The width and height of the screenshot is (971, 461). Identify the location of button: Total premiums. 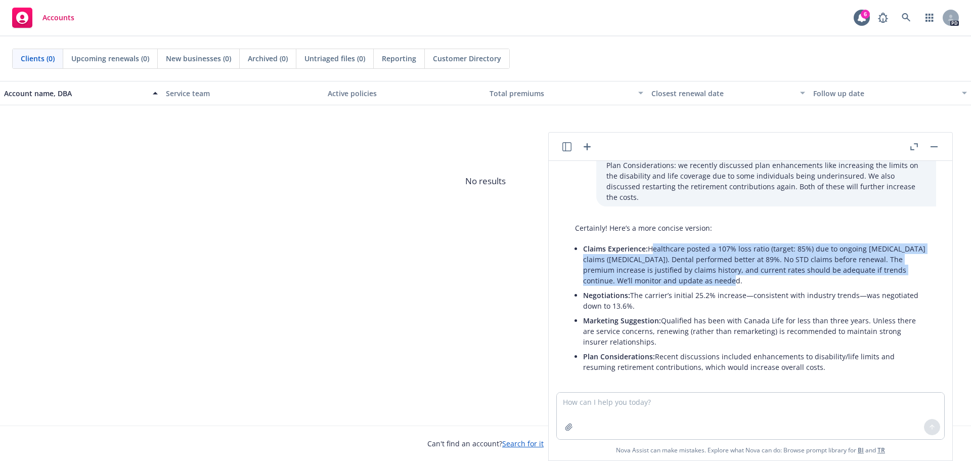
(566, 93).